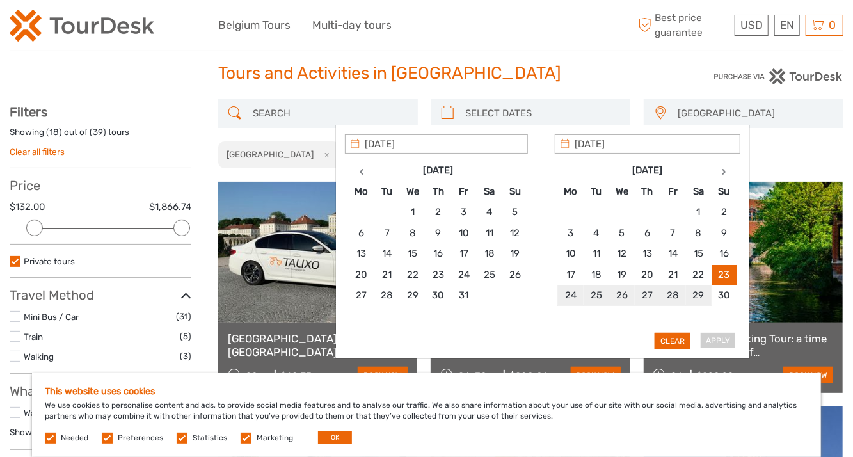  I want to click on label: $132.00, so click(27, 207).